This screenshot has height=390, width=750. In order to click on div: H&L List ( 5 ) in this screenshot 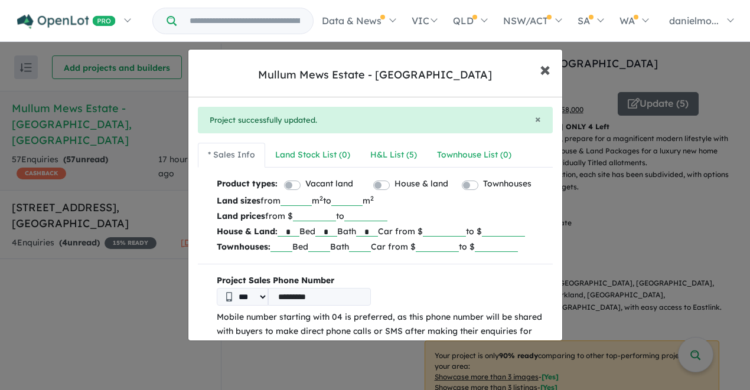, I will do `click(393, 155)`.